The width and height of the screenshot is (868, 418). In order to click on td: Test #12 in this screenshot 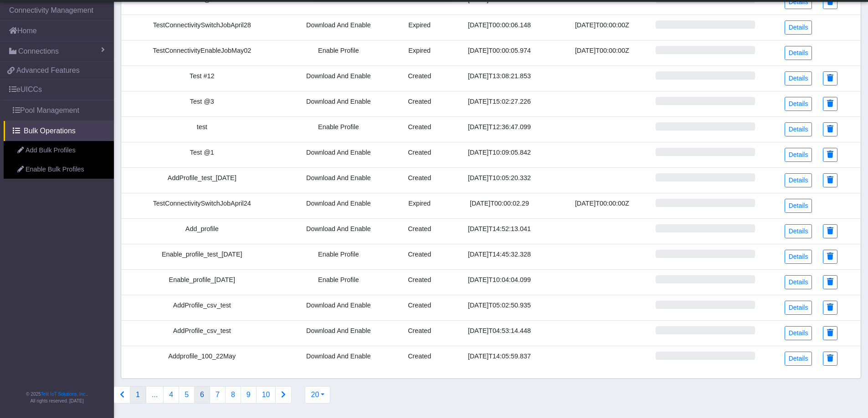, I will do `click(202, 78)`.